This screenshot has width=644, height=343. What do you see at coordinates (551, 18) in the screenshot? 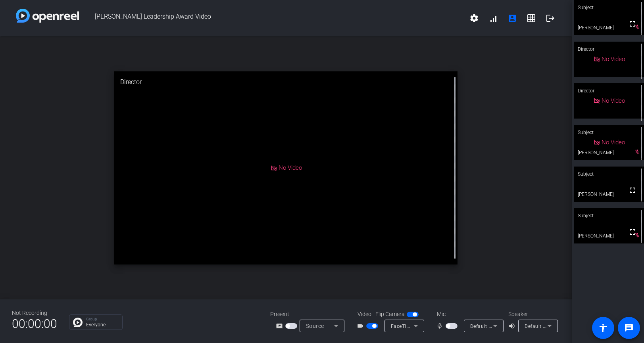
I see `mat-icon: logout` at bounding box center [551, 18].